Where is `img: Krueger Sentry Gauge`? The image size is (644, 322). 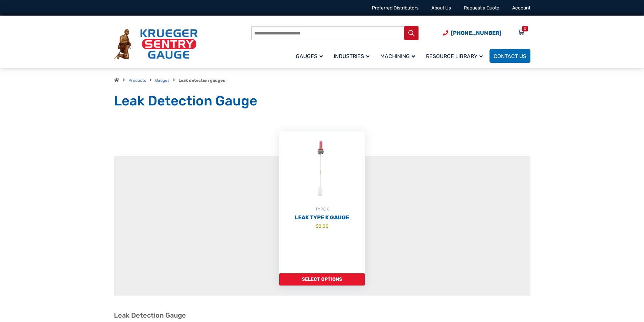 img: Krueger Sentry Gauge is located at coordinates (156, 45).